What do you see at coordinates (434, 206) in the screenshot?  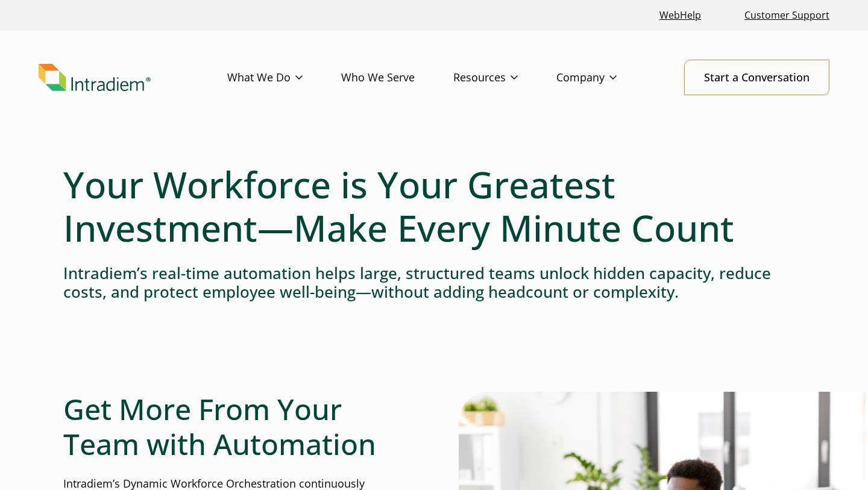 I see `h1: Your Workforce is Your Greatest Investment—Make Every Minute Count` at bounding box center [434, 206].